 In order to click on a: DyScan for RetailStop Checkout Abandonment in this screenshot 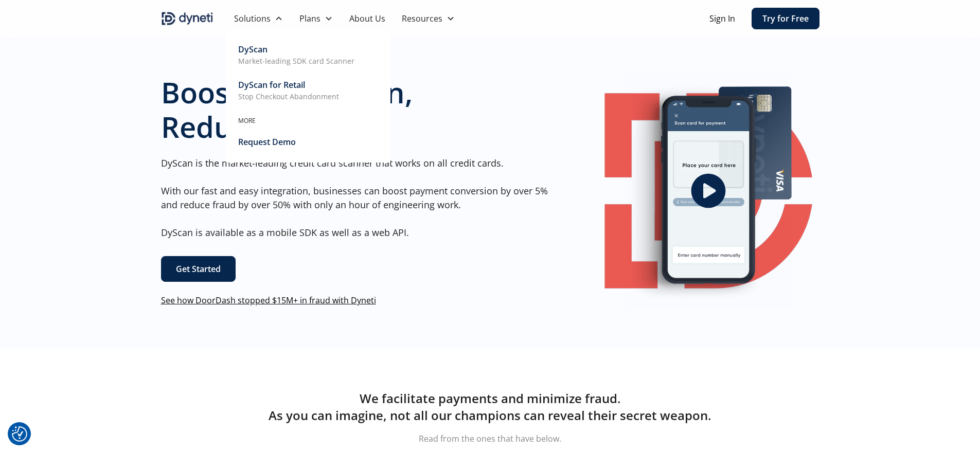, I will do `click(308, 90)`.